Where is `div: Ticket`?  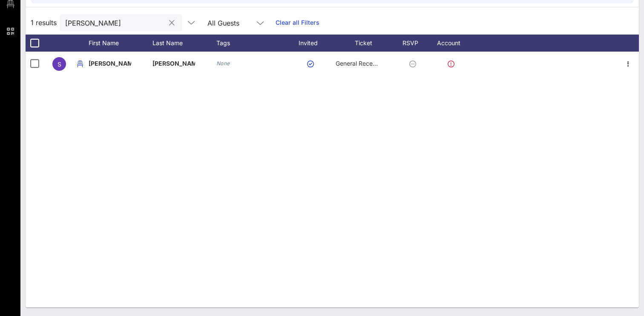
div: Ticket is located at coordinates (367, 43).